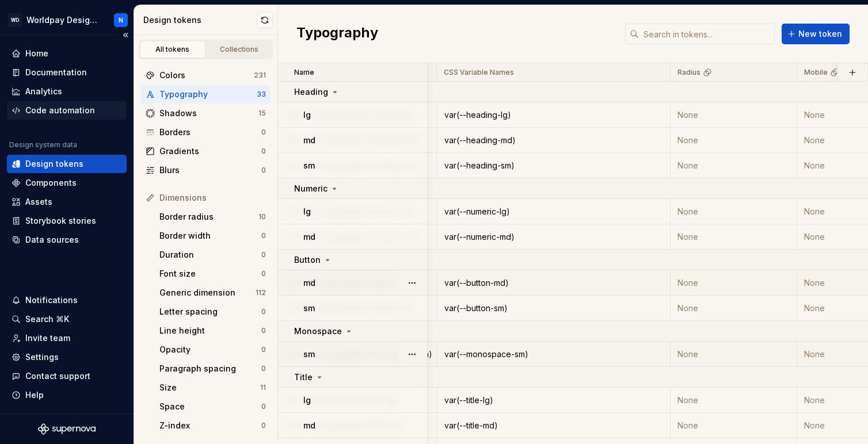 Image resolution: width=868 pixels, height=444 pixels. I want to click on button: Help, so click(67, 395).